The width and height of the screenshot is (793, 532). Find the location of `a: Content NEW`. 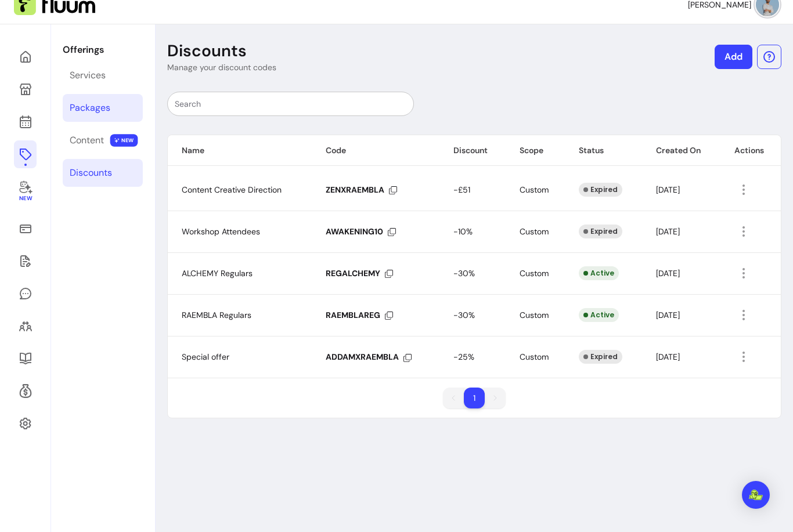

a: Content NEW is located at coordinates (103, 140).